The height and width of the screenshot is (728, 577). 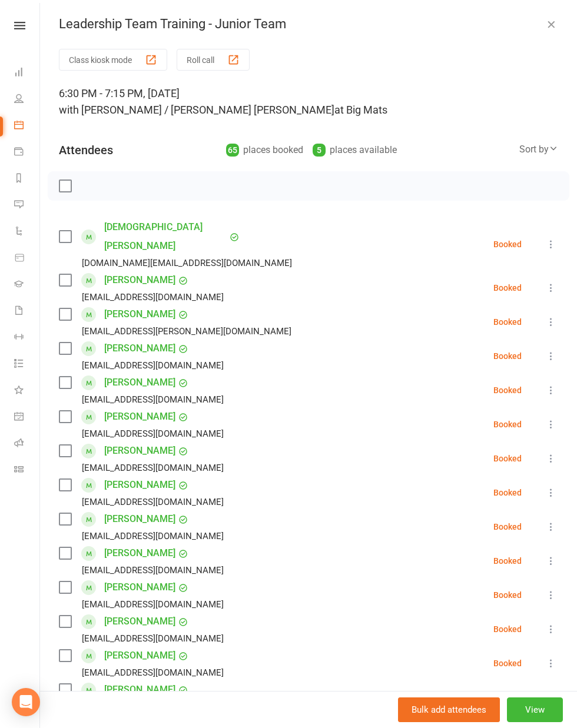 I want to click on button: Roll call, so click(x=213, y=59).